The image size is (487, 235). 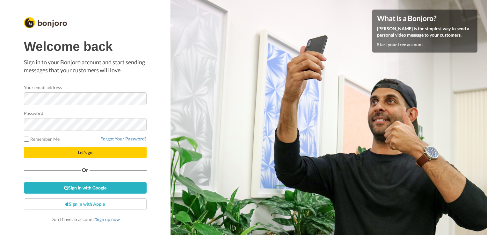 What do you see at coordinates (34, 113) in the screenshot?
I see `label: Password` at bounding box center [34, 113].